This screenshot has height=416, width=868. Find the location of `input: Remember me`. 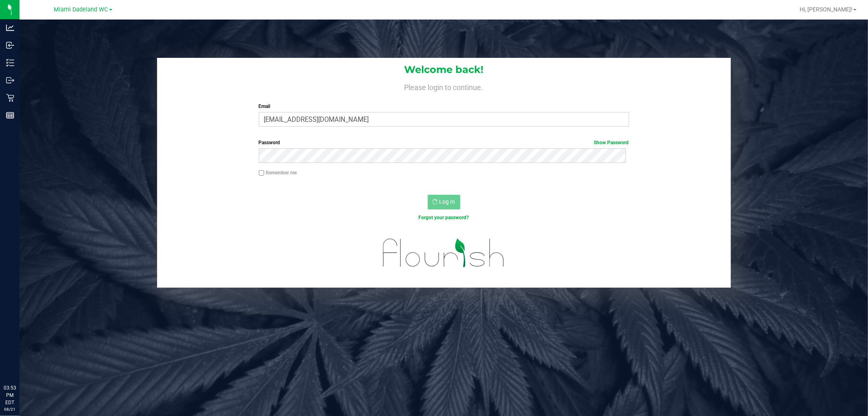

input: Remember me is located at coordinates (262, 173).